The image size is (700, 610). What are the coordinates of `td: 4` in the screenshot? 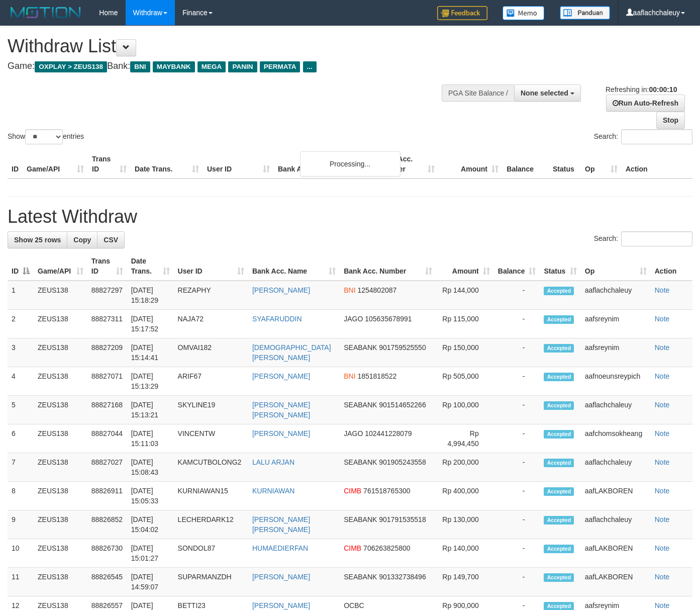 It's located at (20, 381).